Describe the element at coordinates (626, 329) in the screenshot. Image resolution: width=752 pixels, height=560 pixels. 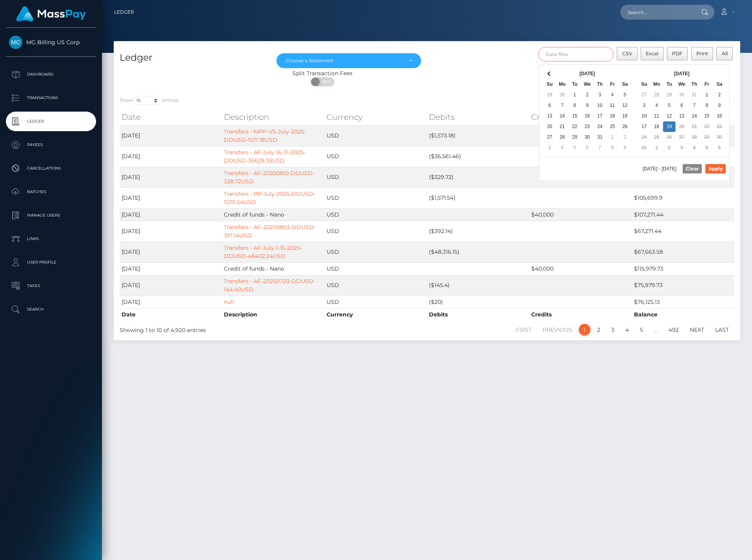
I see `a: 4` at that location.